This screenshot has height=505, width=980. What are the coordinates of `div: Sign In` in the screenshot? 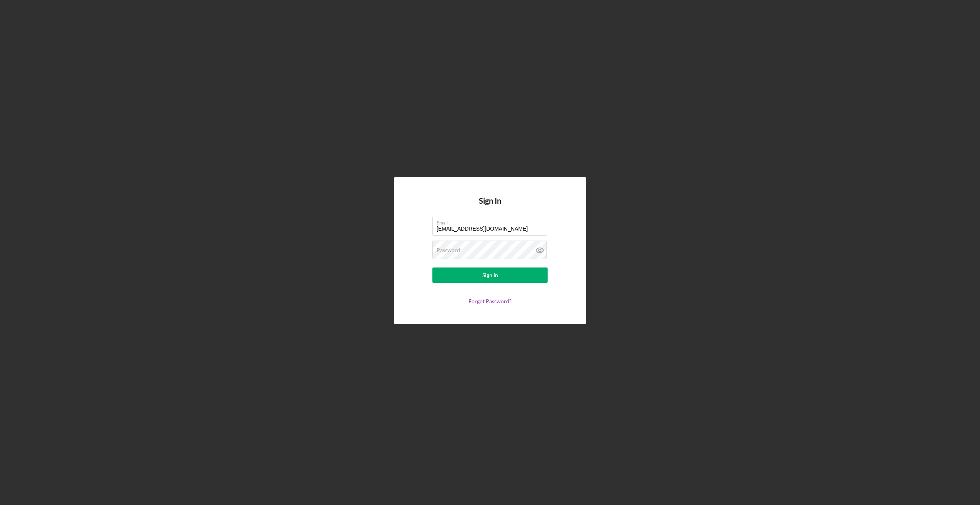 It's located at (490, 275).